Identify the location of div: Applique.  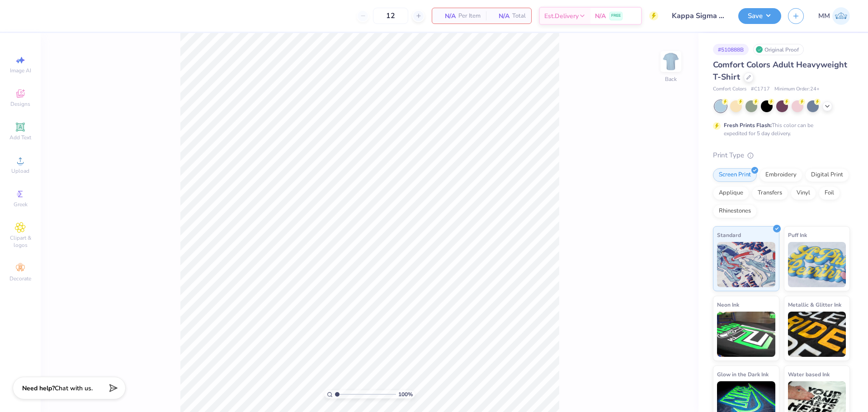
(731, 193).